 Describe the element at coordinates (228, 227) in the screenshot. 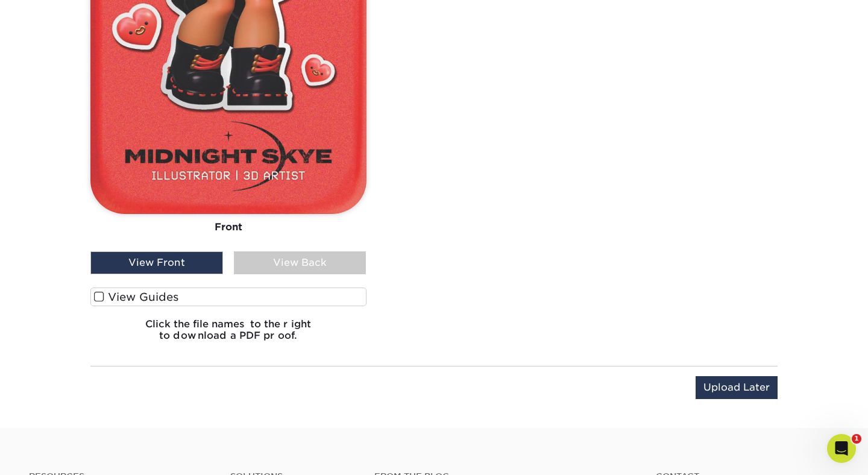

I see `div: Front` at that location.